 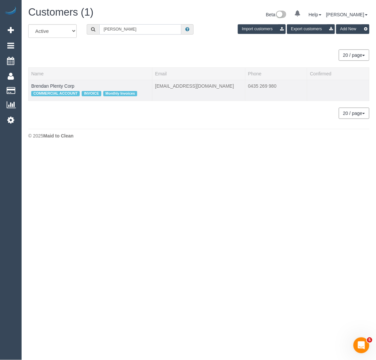 What do you see at coordinates (90, 90) in the screenshot?
I see `td: Name` at bounding box center [90, 90].